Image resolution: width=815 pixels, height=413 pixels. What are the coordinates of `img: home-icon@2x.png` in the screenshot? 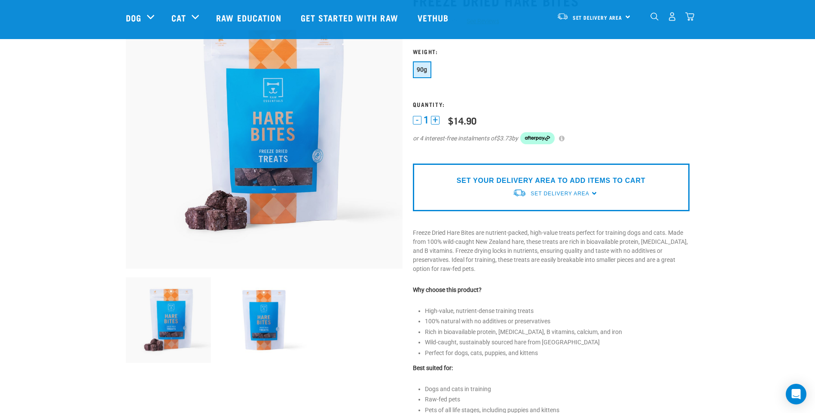 It's located at (689, 16).